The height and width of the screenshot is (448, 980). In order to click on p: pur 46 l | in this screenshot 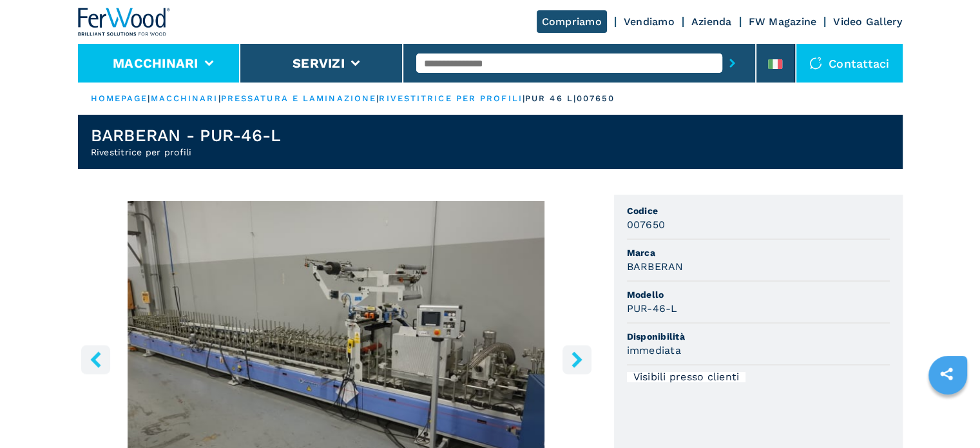, I will do `click(551, 98)`.